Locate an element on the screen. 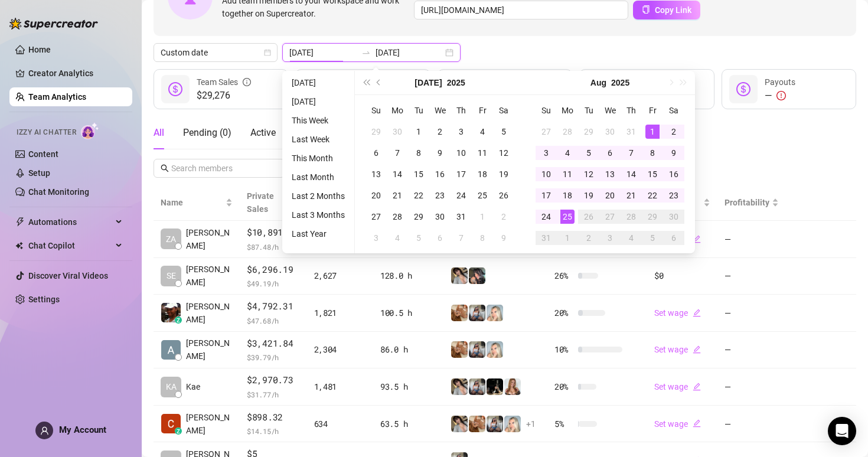 The width and height of the screenshot is (868, 457). td: 2025-07-13 is located at coordinates (376, 174).